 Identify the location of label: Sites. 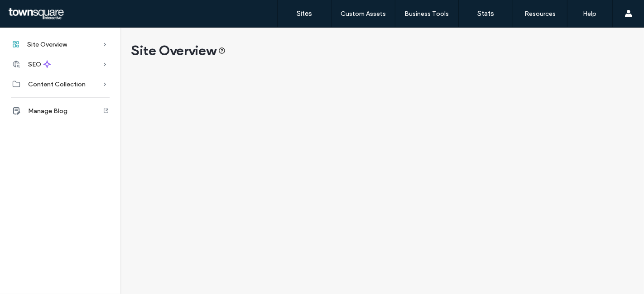
(305, 14).